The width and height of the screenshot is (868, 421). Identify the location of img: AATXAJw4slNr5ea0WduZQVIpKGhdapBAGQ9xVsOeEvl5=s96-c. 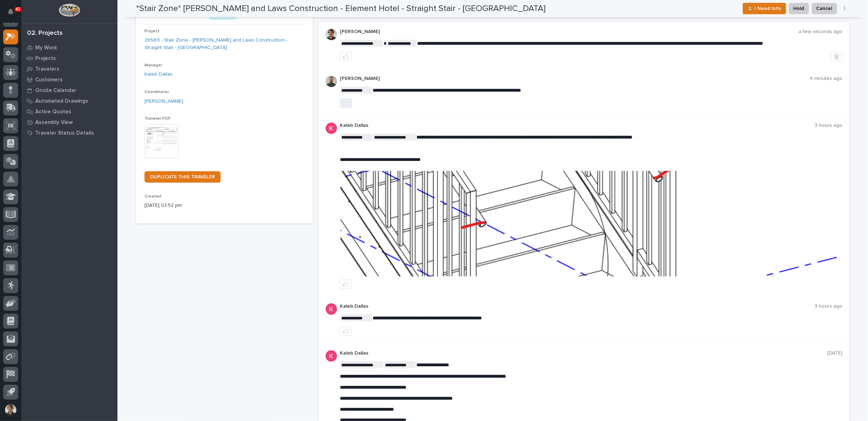
(332, 81).